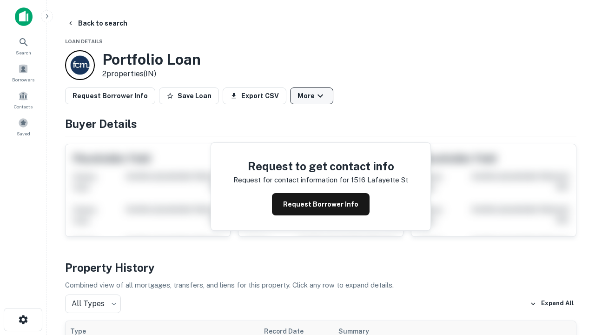  I want to click on button: Export CSV, so click(254, 96).